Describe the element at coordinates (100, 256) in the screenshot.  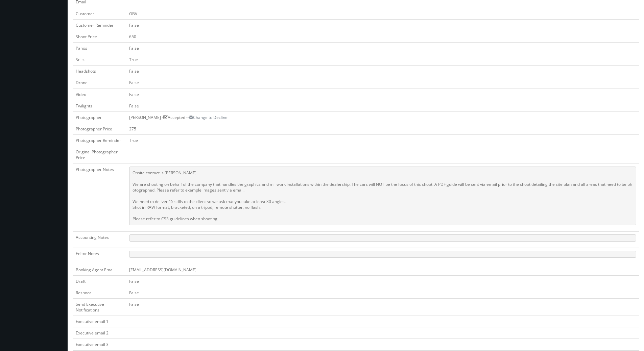
I see `td: Editor Notes` at that location.